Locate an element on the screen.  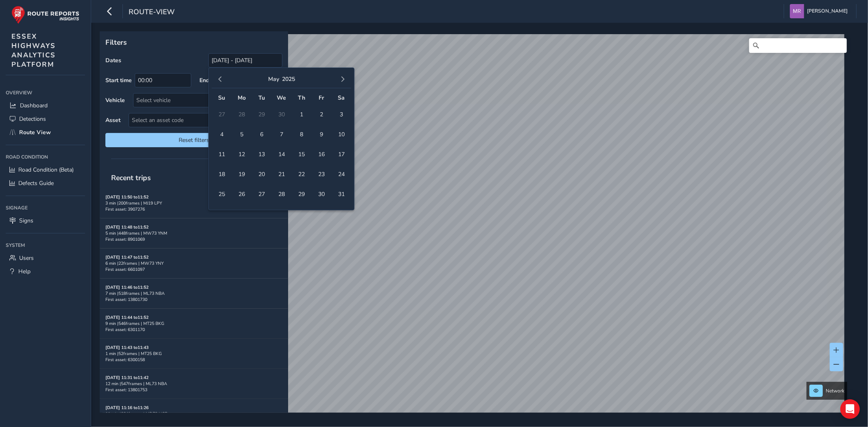
span: First asset: 13801730 is located at coordinates (127, 300).